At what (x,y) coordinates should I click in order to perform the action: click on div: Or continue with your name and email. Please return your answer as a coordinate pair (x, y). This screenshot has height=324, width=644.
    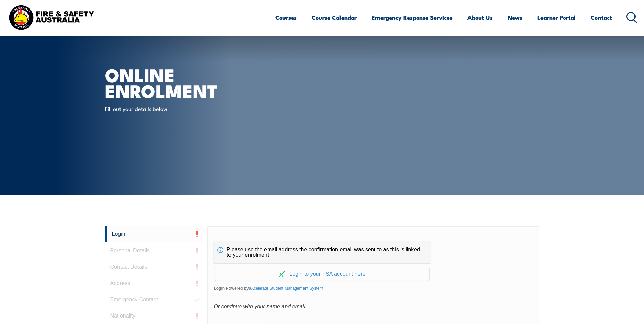
    Looking at the image, I should click on (373, 307).